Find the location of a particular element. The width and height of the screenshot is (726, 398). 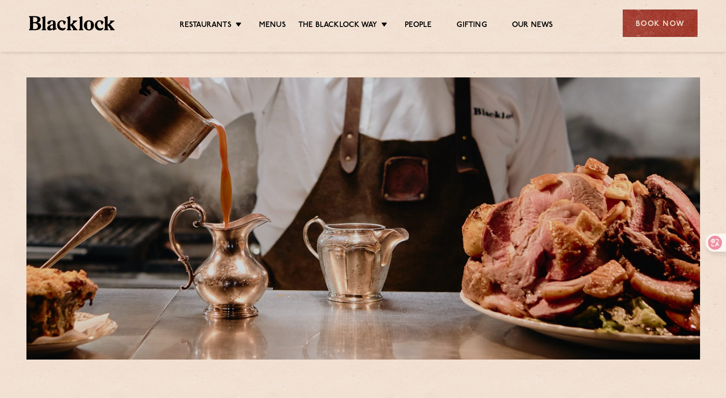

a: Restaurants is located at coordinates (206, 26).